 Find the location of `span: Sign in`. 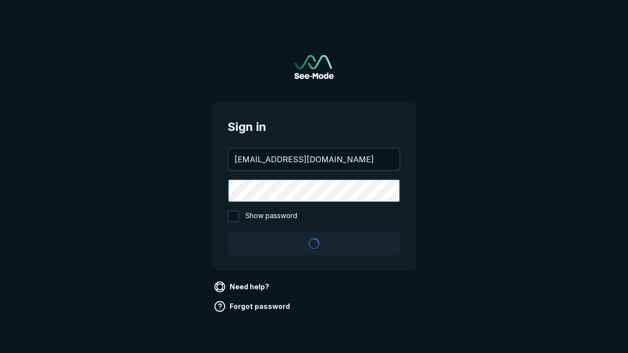

span: Sign in is located at coordinates (314, 127).